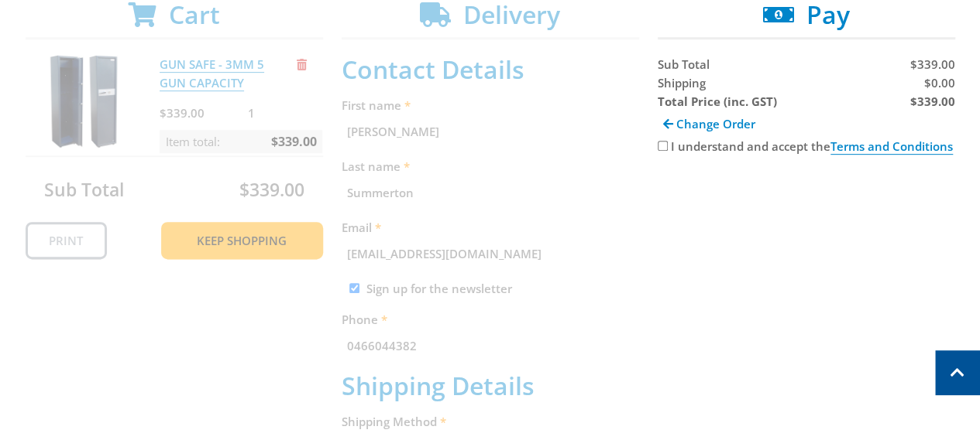  What do you see at coordinates (892, 147) in the screenshot?
I see `a: Terms and Conditions` at bounding box center [892, 147].